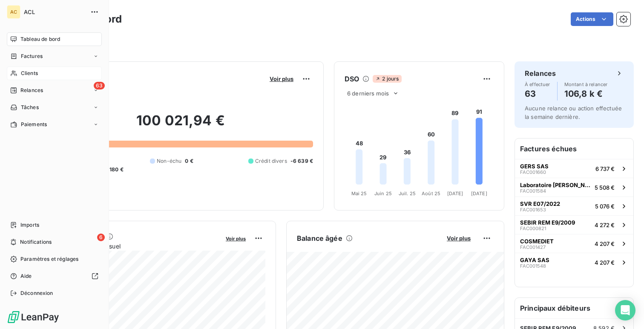 The width and height of the screenshot is (644, 329). I want to click on button: Actions, so click(592, 19).